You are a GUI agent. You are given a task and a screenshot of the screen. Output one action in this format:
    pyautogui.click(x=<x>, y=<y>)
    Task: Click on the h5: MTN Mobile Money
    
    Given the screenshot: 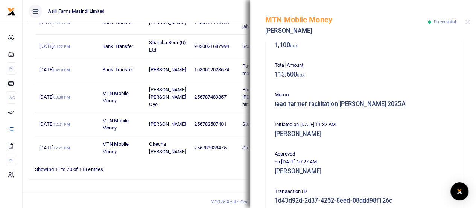 What is the action you would take?
    pyautogui.click(x=347, y=20)
    